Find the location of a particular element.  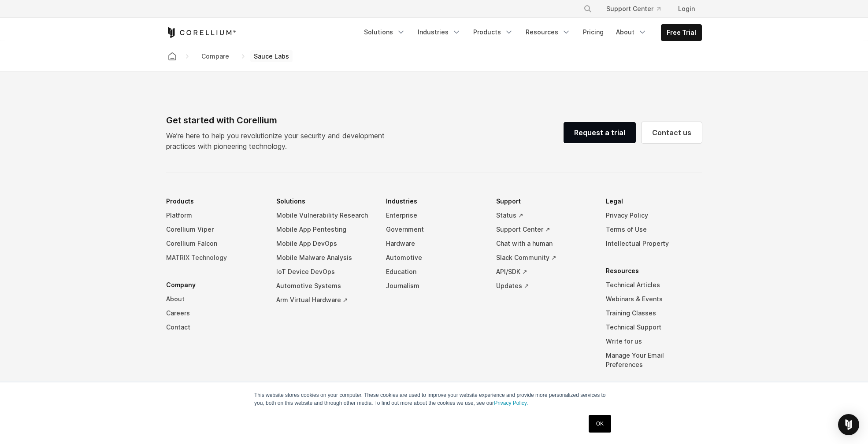

a: Terms of Use is located at coordinates (654, 230).